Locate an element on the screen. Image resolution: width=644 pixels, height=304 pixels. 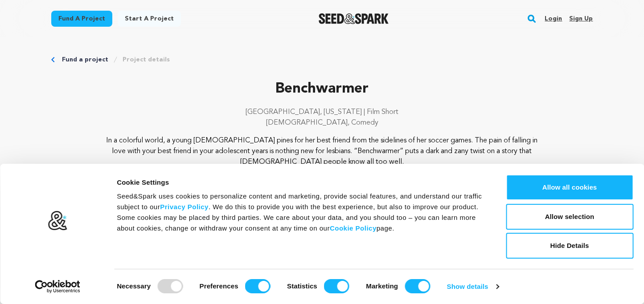
a: Login is located at coordinates (553, 19).